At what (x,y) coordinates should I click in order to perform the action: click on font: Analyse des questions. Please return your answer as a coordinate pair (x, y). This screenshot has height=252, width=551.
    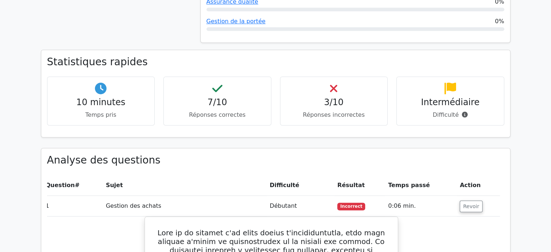
    Looking at the image, I should click on (104, 160).